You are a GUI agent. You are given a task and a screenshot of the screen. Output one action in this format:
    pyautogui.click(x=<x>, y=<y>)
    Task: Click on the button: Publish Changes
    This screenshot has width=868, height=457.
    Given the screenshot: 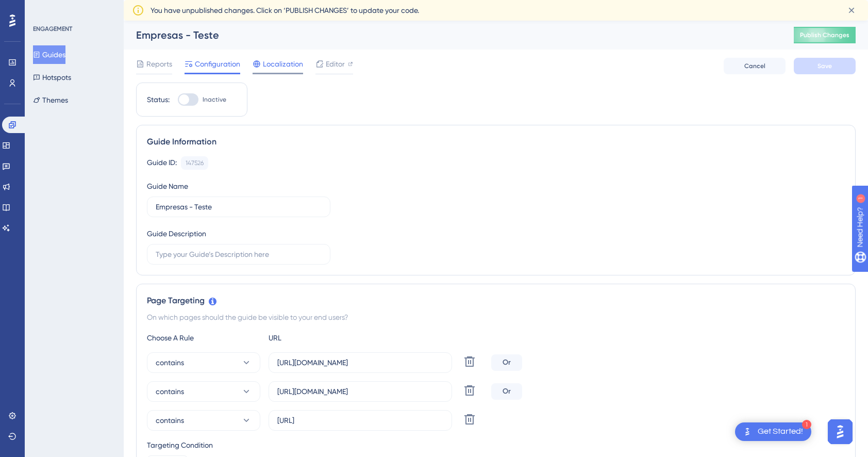 What is the action you would take?
    pyautogui.click(x=825, y=35)
    